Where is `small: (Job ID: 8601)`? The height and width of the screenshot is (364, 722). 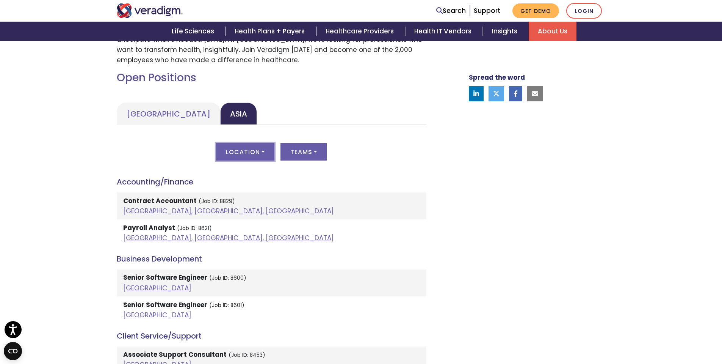 small: (Job ID: 8601) is located at coordinates (227, 305).